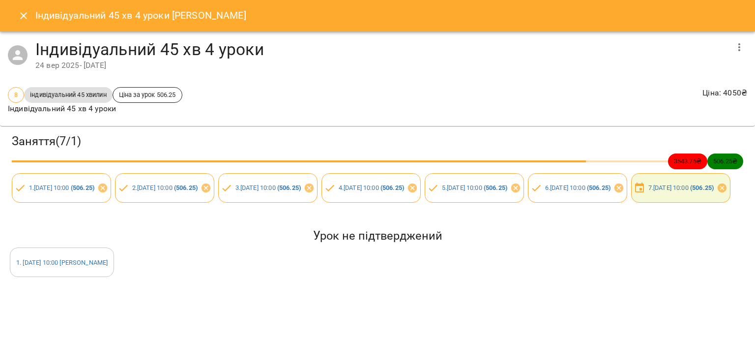 The height and width of the screenshot is (342, 755). What do you see at coordinates (95, 109) in the screenshot?
I see `p: Індивідуальний 45 хв 4 уроки` at bounding box center [95, 109].